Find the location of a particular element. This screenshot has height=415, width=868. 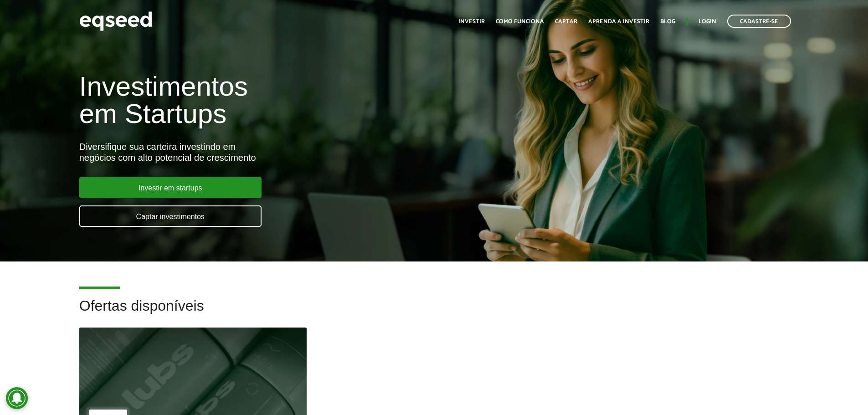

a: Aprenda a investir is located at coordinates (619, 21).